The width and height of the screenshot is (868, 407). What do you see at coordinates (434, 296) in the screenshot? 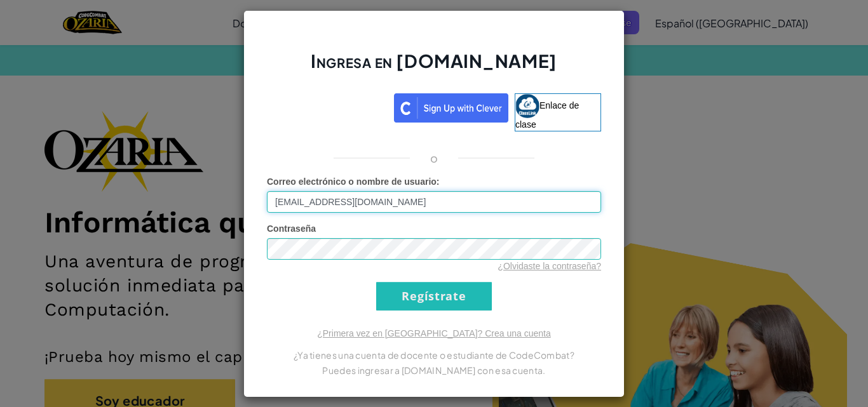
I see `input: Regístrate` at bounding box center [434, 296].